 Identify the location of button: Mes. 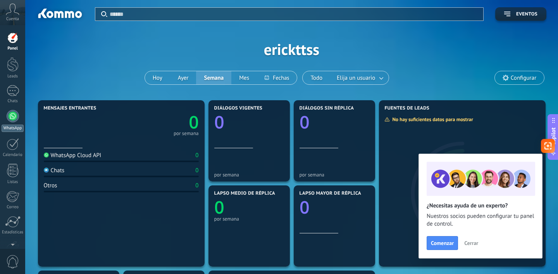
(244, 78).